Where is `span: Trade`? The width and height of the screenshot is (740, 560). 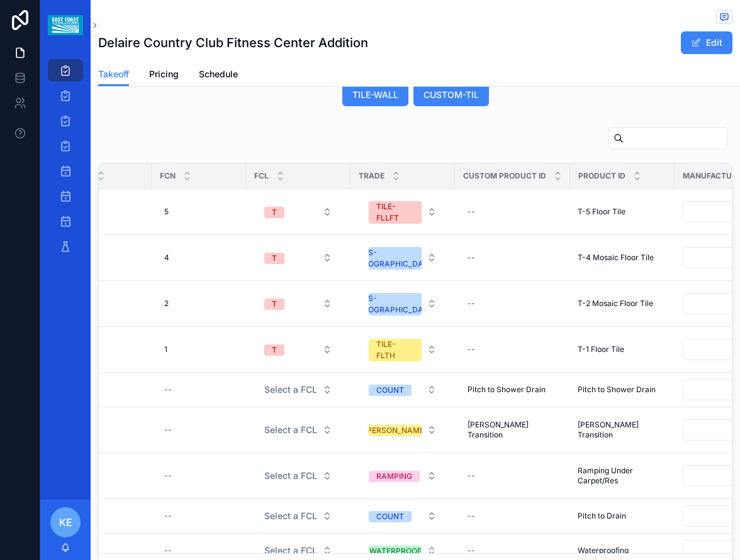 span: Trade is located at coordinates (371, 176).